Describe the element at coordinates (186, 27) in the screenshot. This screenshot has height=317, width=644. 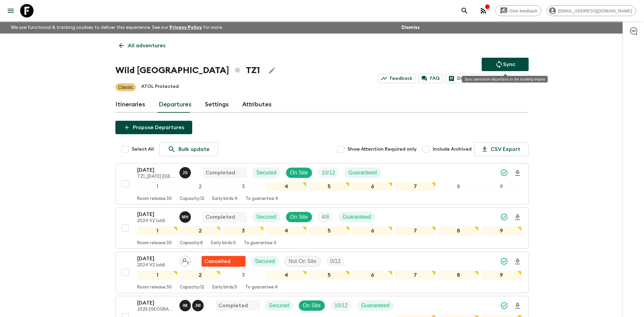
I see `a: Privacy Policy` at that location.